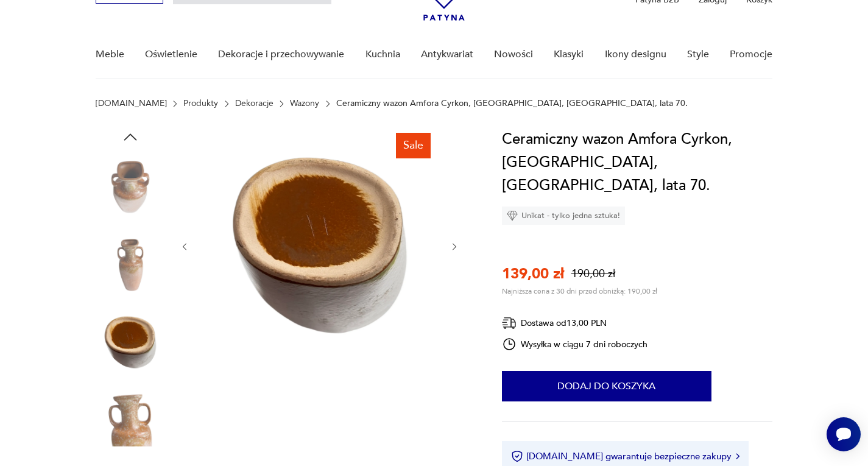  I want to click on div: Dostawa od 13,00 PLN, so click(575, 323).